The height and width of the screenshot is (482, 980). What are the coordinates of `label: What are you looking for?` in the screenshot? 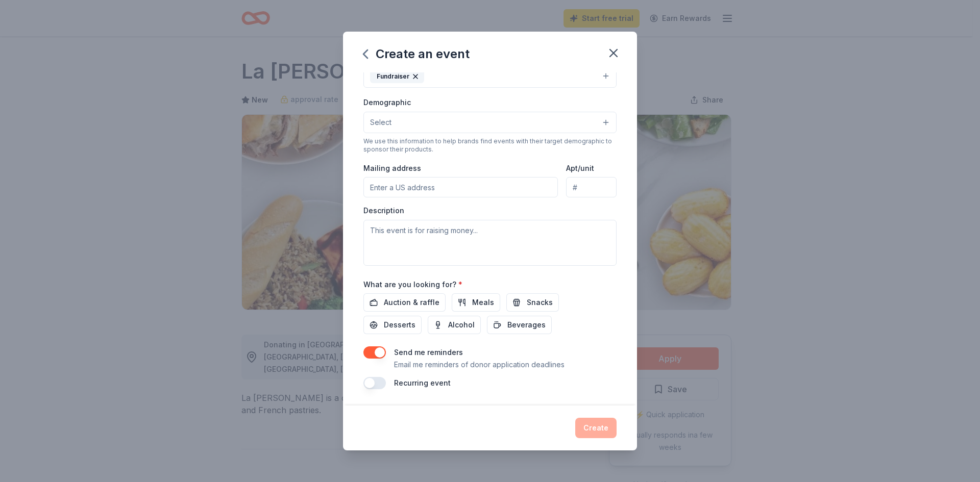 It's located at (413, 285).